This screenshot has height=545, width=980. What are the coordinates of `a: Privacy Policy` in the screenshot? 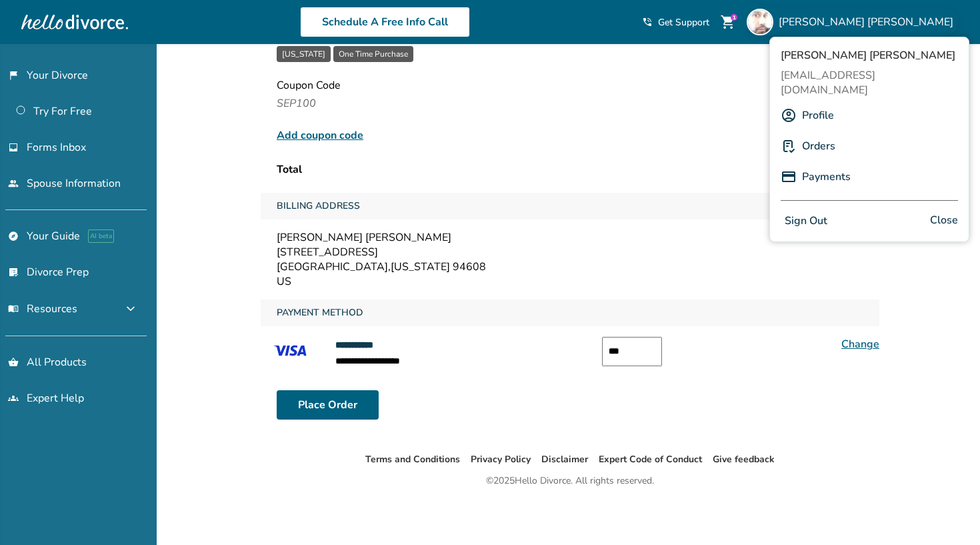 It's located at (501, 459).